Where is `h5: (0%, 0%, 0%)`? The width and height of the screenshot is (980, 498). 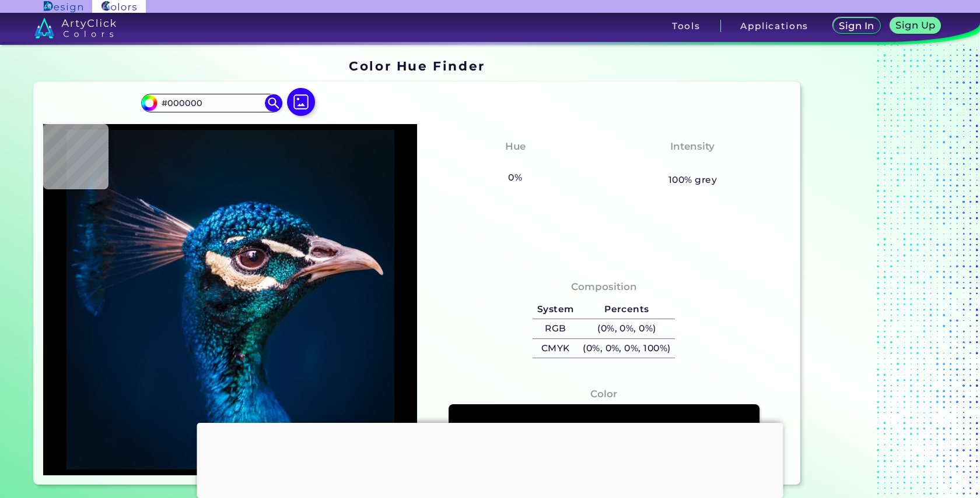 h5: (0%, 0%, 0%) is located at coordinates (627, 329).